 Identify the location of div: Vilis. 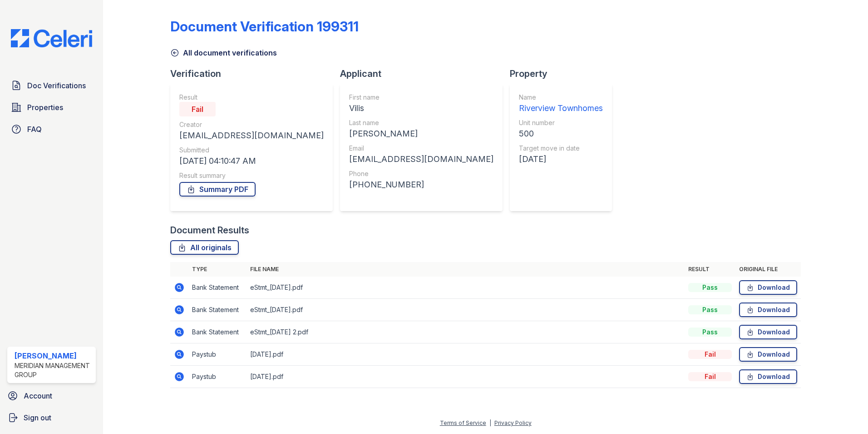
(421, 108).